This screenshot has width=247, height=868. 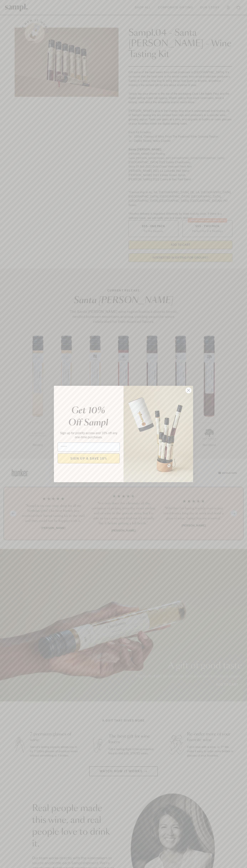 What do you see at coordinates (89, 458) in the screenshot?
I see `button: SIGN UP & SAVE 10%` at bounding box center [89, 458].